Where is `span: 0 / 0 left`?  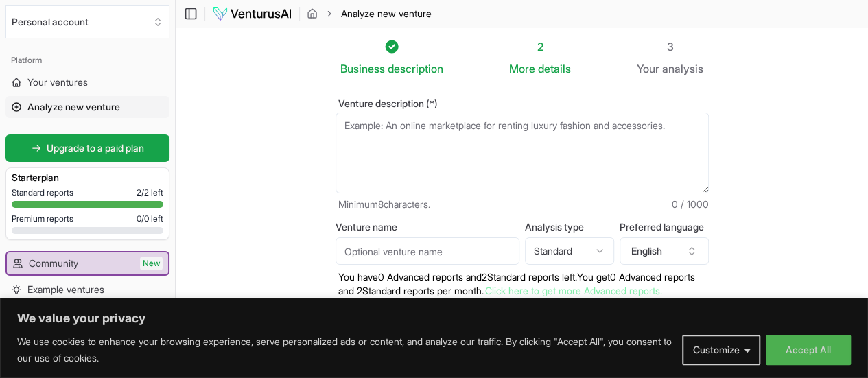
span: 0 / 0 left is located at coordinates (150, 219).